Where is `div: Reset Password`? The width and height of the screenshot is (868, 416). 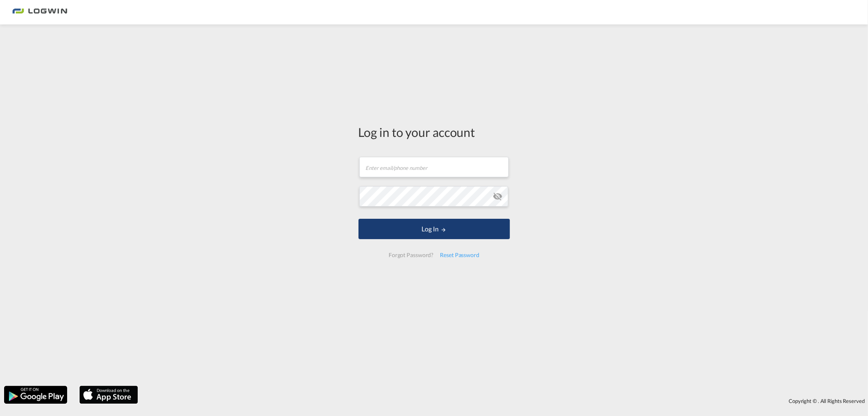 div: Reset Password is located at coordinates (460, 255).